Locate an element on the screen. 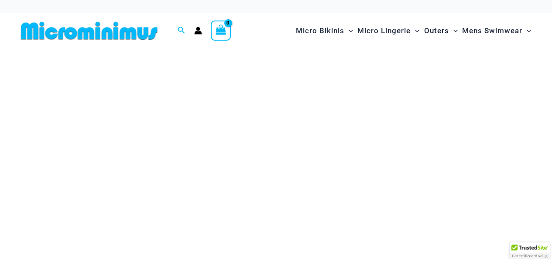 Image resolution: width=552 pixels, height=259 pixels. a: OutersMenu ToggleMenu Toggle is located at coordinates (441, 31).